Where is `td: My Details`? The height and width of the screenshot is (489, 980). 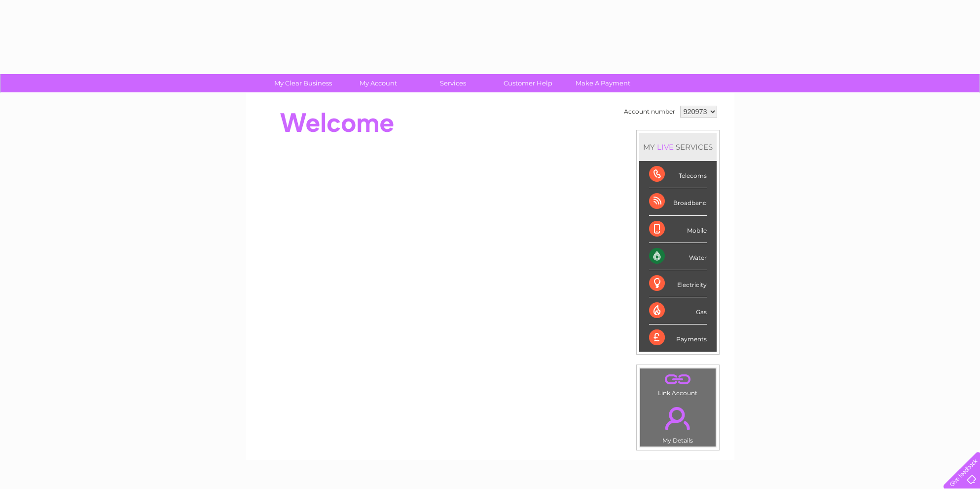
td: My Details is located at coordinates (678, 423).